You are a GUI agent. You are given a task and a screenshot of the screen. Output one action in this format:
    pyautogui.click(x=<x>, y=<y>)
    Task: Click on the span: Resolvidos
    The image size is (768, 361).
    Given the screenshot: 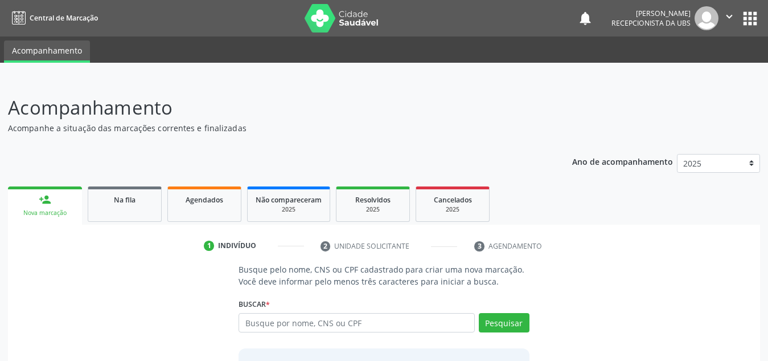 What is the action you would take?
    pyautogui.click(x=373, y=199)
    